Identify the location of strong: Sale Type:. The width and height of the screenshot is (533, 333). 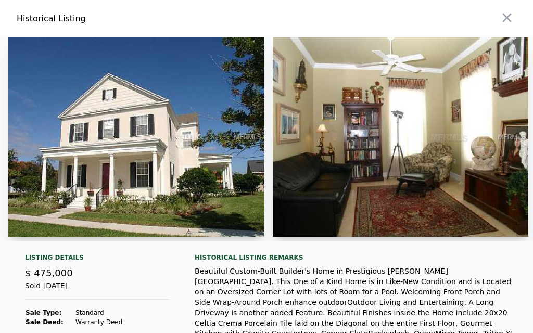
(43, 313).